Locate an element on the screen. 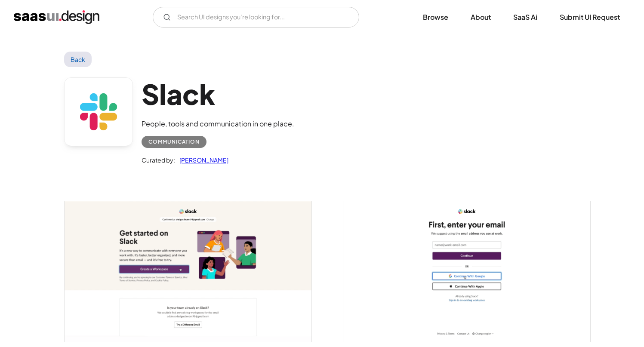 The width and height of the screenshot is (644, 347). a: Submit UI Request is located at coordinates (590, 17).